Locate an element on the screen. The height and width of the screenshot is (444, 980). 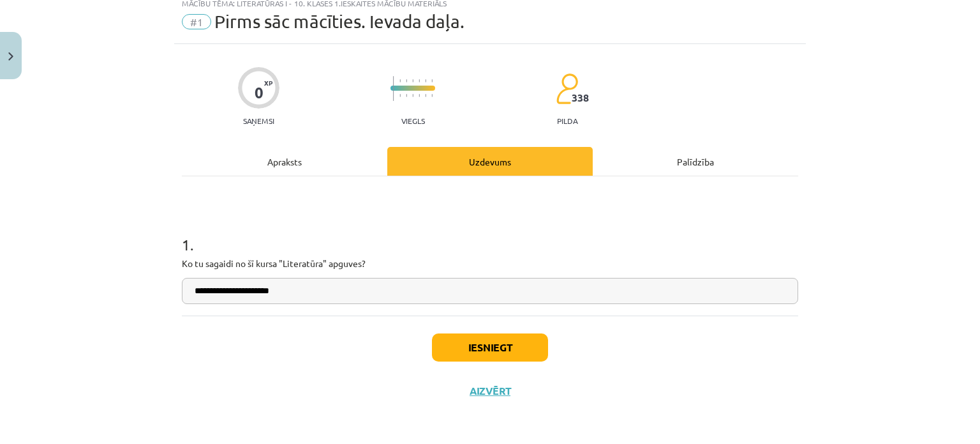
img: students-c634bb4e5e11cddfef0936a35e636f08e4e9abd3cc4e673bd6f9a4125e45ecb1.svg is located at coordinates (567, 89).